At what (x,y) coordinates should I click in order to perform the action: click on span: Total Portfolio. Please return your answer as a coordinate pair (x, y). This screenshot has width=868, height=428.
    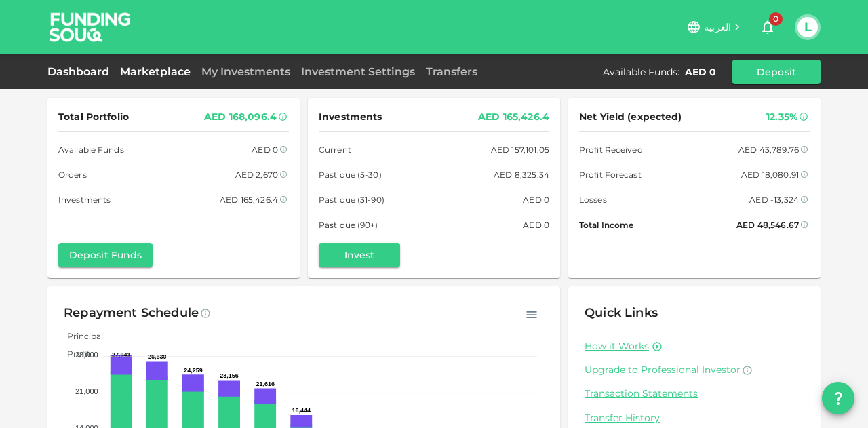
    Looking at the image, I should click on (94, 117).